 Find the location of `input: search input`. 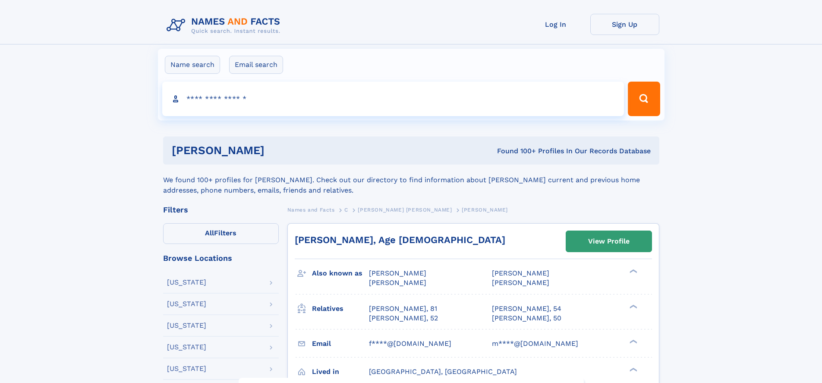

input: search input is located at coordinates (393, 99).